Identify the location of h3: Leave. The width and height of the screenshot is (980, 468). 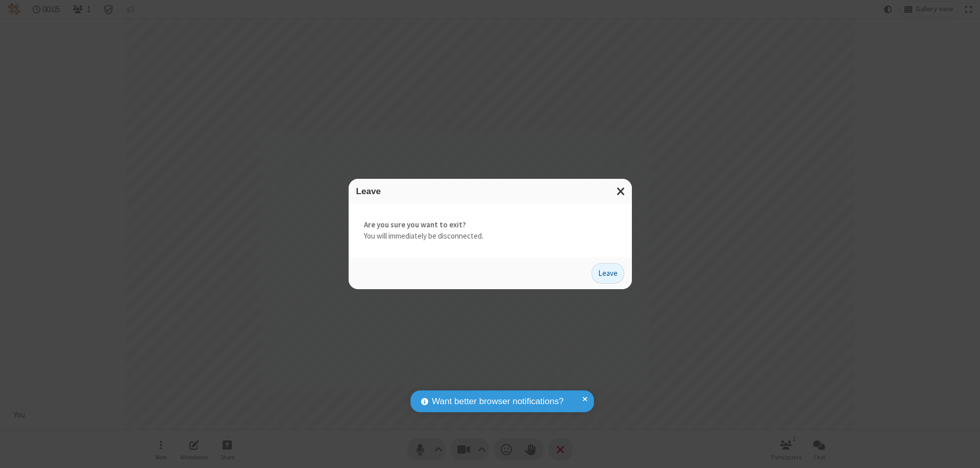
(490, 191).